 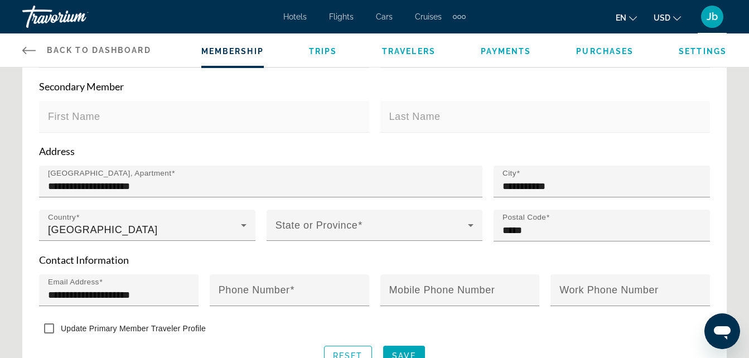 I want to click on mat-label: State or Province, so click(x=317, y=225).